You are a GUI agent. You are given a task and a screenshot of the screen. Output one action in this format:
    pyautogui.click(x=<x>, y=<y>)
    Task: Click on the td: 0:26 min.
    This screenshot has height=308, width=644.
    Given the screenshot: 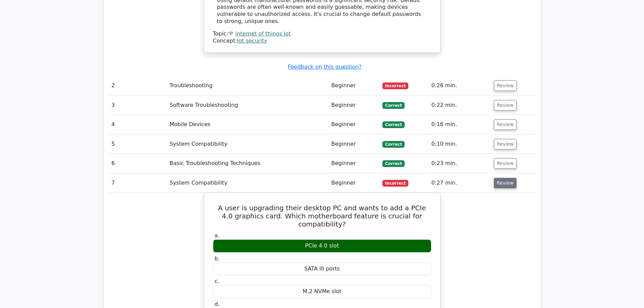 What is the action you would take?
    pyautogui.click(x=460, y=85)
    